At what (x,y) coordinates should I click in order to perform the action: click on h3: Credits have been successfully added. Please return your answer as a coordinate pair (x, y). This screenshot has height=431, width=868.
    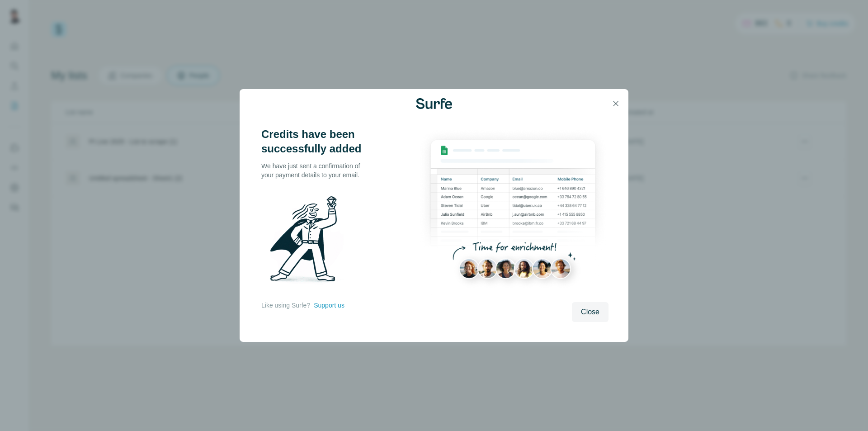
    Looking at the image, I should click on (316, 142).